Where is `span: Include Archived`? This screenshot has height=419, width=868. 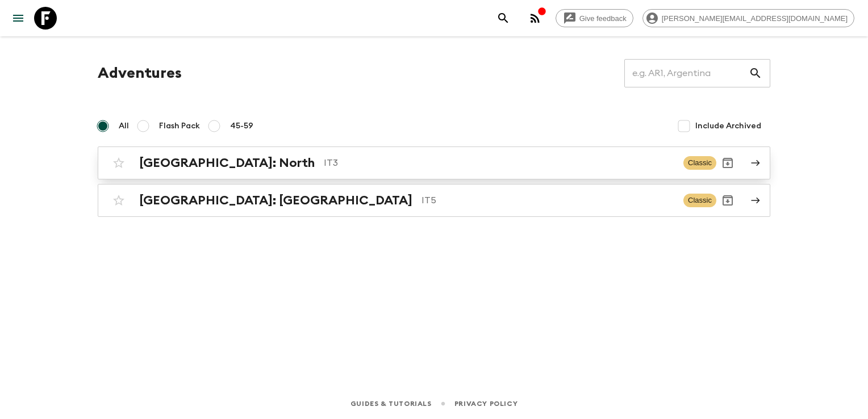 span: Include Archived is located at coordinates (728, 126).